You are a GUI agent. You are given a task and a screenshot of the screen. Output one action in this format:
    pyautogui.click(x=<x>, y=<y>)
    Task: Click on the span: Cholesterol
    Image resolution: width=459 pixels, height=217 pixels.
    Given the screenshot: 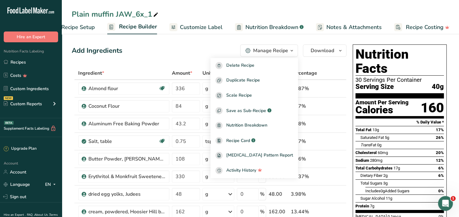 What is the action you would take?
    pyautogui.click(x=366, y=153)
    